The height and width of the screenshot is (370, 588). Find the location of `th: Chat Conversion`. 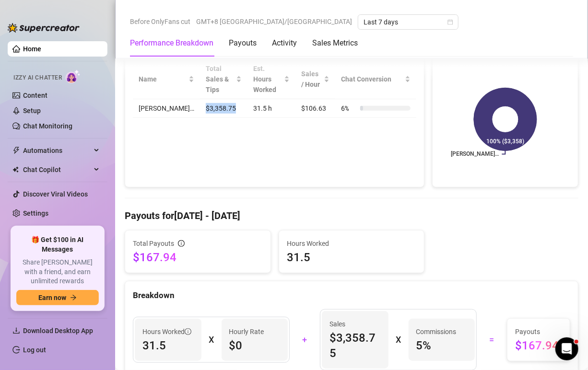

th: Chat Conversion is located at coordinates (376, 79).